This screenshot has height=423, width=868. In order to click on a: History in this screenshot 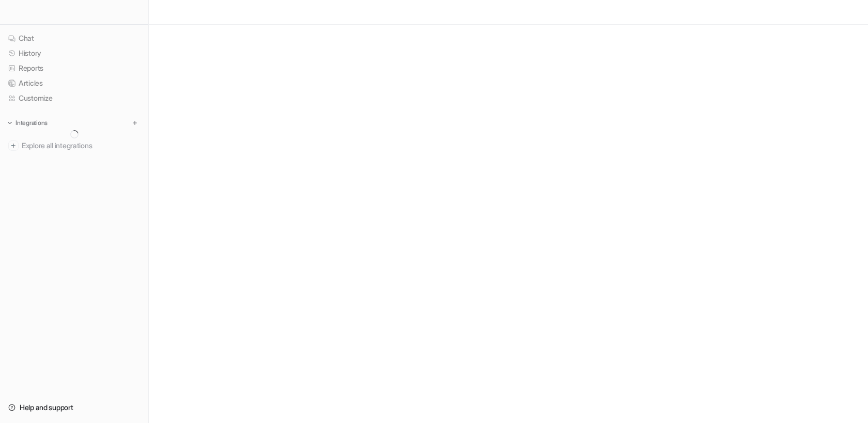, I will do `click(74, 54)`.